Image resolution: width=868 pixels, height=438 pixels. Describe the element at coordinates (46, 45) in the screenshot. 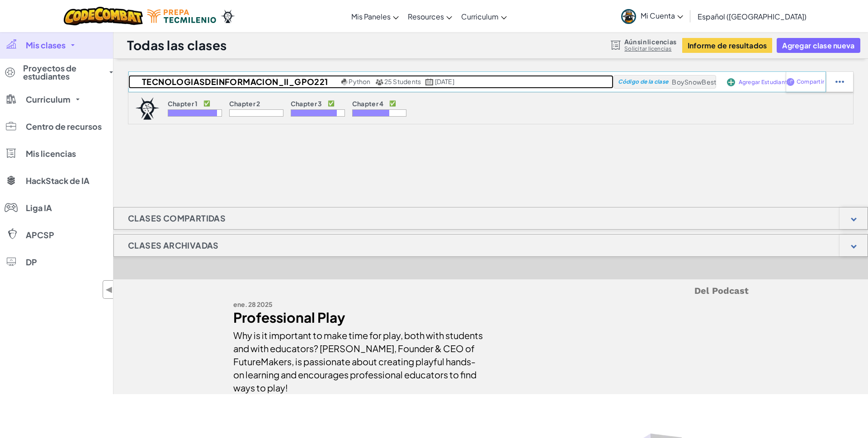

I see `span: Mis clases` at that location.